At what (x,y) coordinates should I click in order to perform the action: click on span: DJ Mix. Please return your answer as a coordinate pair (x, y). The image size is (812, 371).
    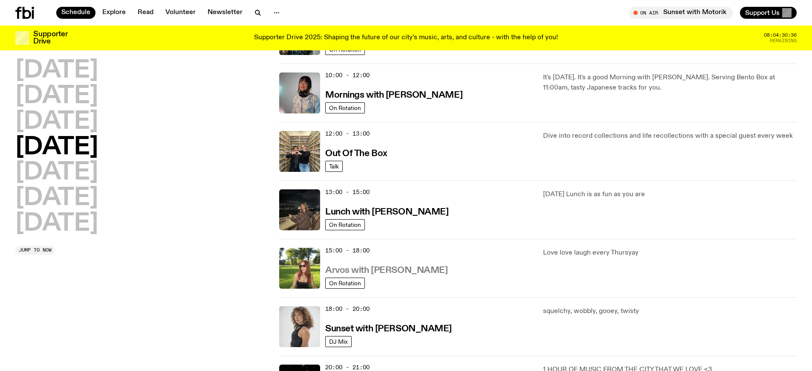
    Looking at the image, I should click on (338, 341).